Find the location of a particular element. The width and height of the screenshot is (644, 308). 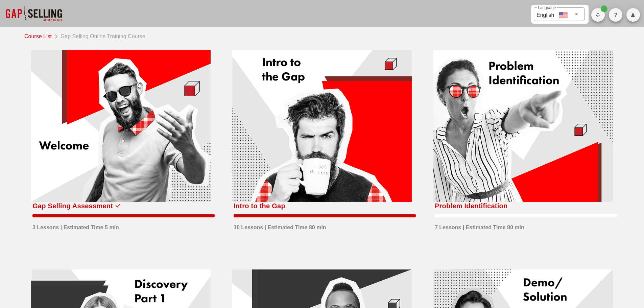

a: Course List is located at coordinates (39, 36).